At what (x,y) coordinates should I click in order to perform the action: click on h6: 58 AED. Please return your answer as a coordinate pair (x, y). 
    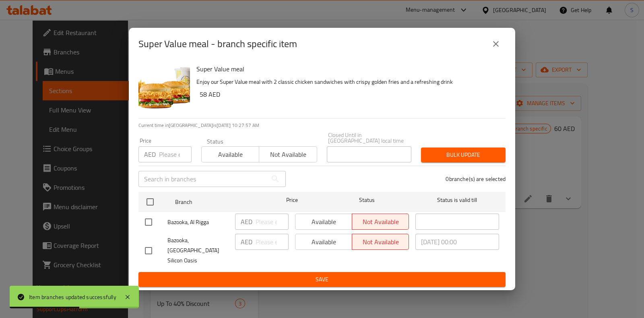
    Looking at the image, I should click on (350, 94).